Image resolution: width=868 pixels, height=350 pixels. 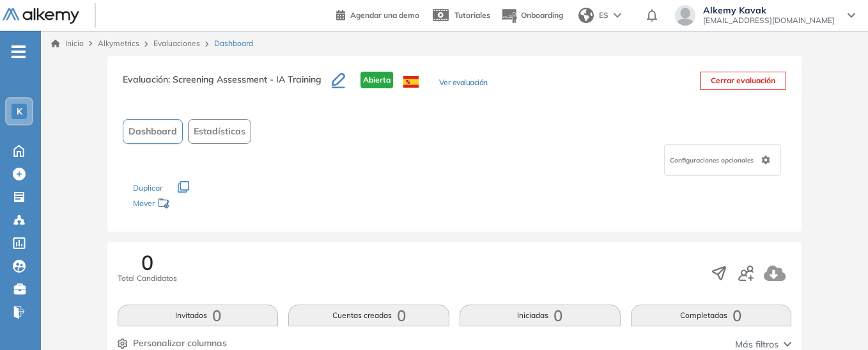 I want to click on button: Dashboard, so click(x=153, y=131).